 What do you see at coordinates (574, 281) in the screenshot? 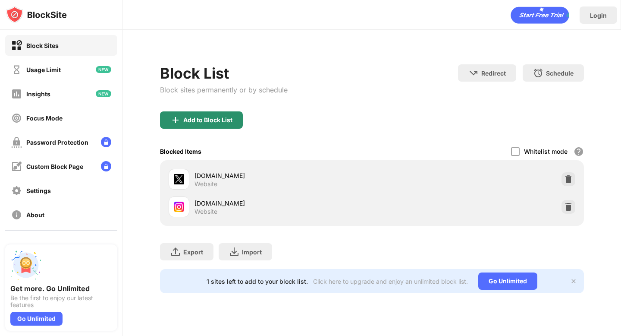
I see `img: x-button.svg` at bounding box center [574, 281].